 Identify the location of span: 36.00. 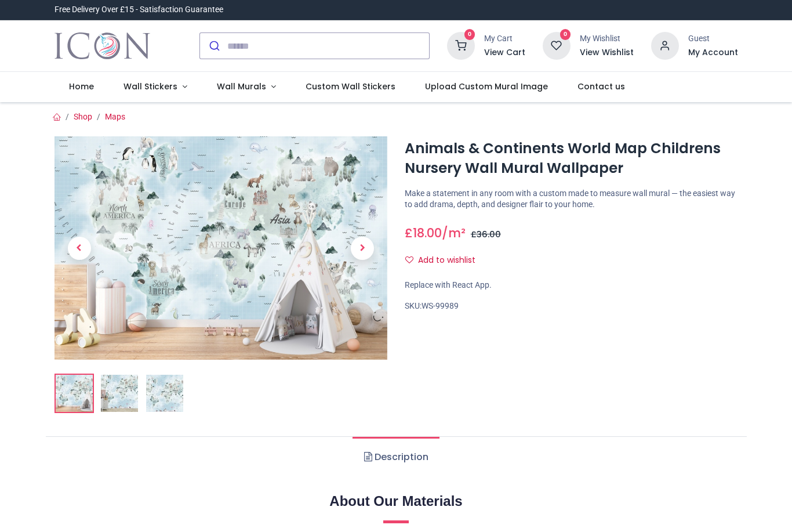
(489, 234).